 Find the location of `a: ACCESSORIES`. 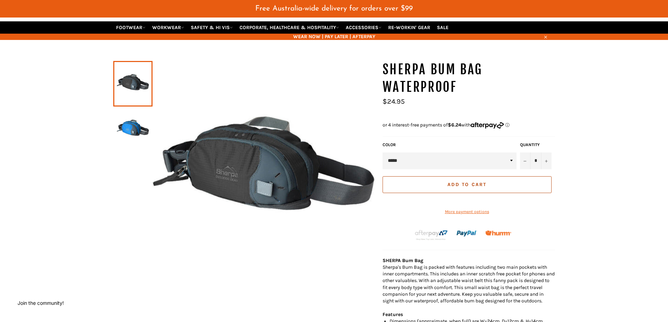

a: ACCESSORIES is located at coordinates (364, 27).